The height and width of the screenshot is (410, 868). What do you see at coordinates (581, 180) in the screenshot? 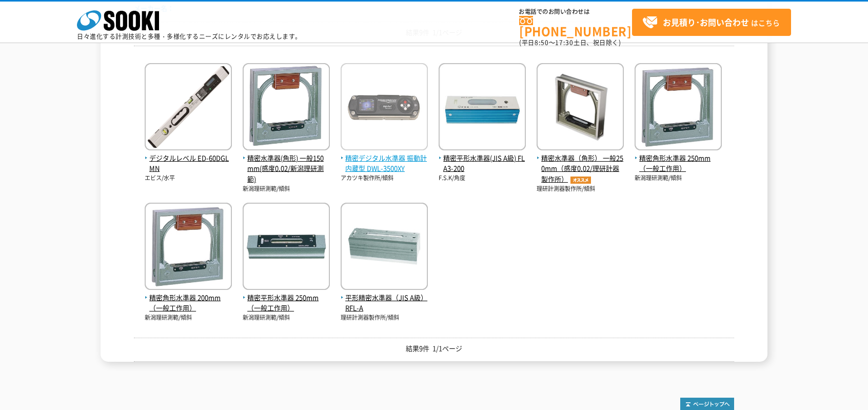
I see `img: オススメ` at bounding box center [581, 180].